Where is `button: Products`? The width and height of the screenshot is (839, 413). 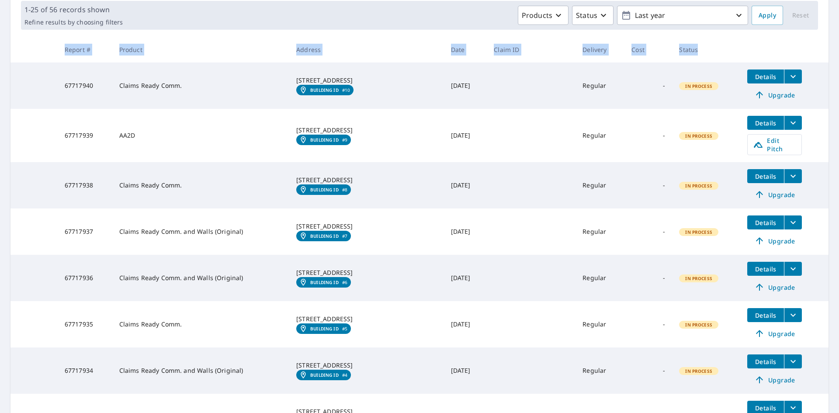 button: Products is located at coordinates (543, 15).